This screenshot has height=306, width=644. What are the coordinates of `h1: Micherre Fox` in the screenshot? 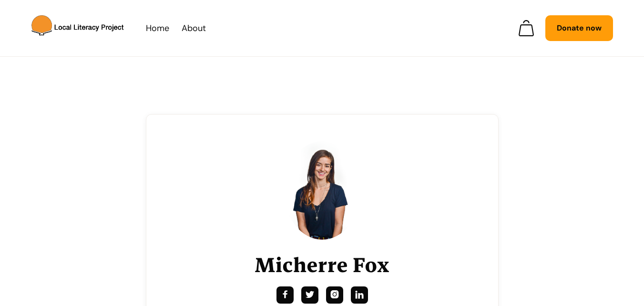 It's located at (322, 265).